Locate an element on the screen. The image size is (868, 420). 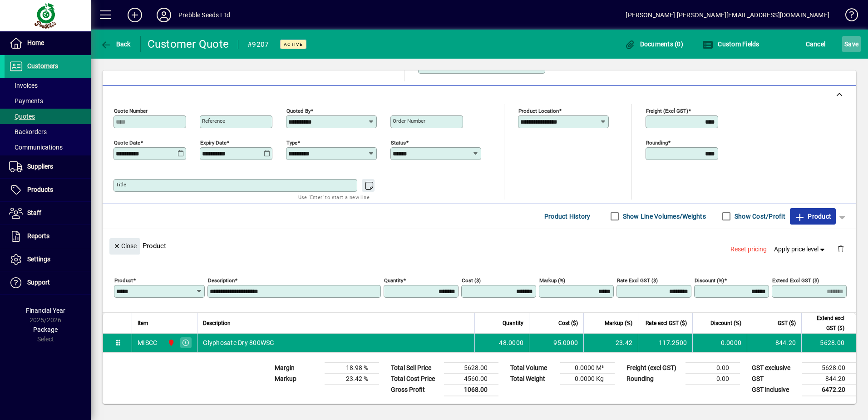
app-page-header-button: Close is located at coordinates (125, 246).